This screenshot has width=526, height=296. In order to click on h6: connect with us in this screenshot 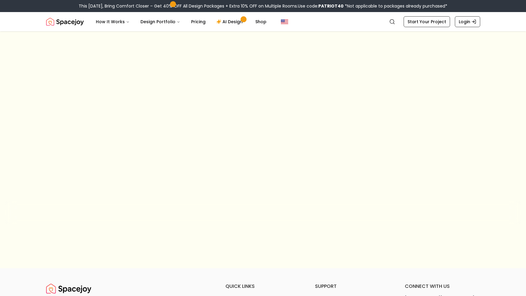, I will do `click(443, 287)`.